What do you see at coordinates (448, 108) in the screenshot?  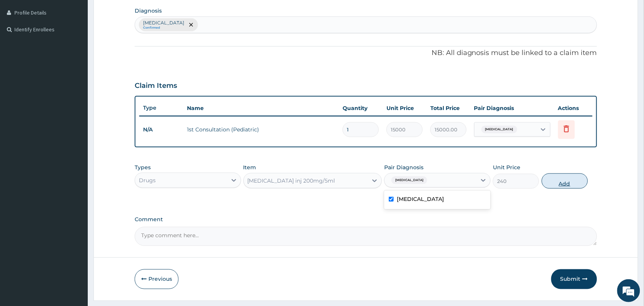 I see `th: Total Price` at bounding box center [448, 108].